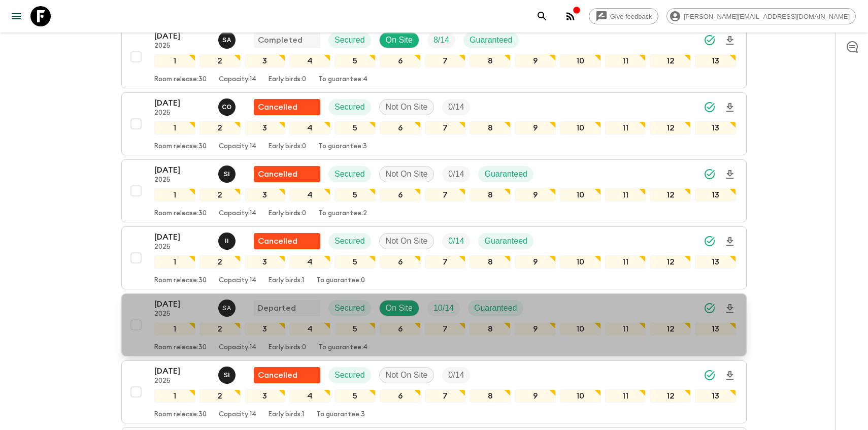 Image resolution: width=868 pixels, height=430 pixels. I want to click on p: Early birds: 1, so click(287, 415).